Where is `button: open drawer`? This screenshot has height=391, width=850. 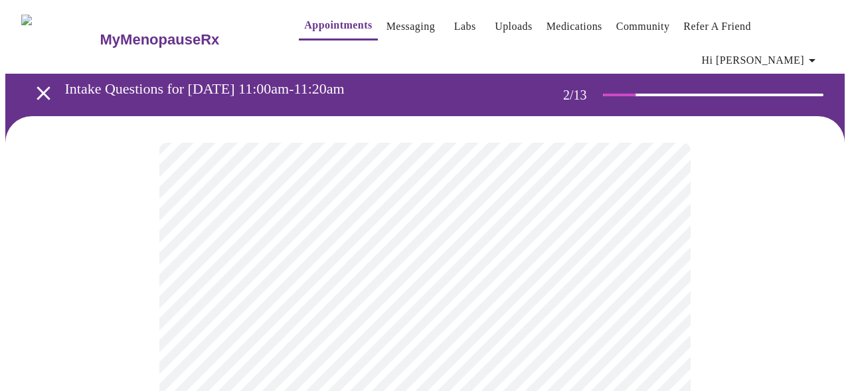
button: open drawer is located at coordinates (43, 93).